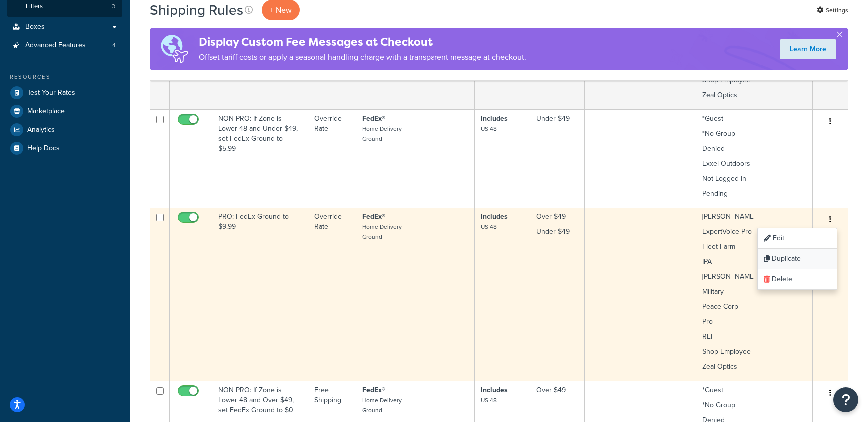 Image resolution: width=868 pixels, height=422 pixels. I want to click on h4: Display Custom Fee Messages at Checkout, so click(362, 42).